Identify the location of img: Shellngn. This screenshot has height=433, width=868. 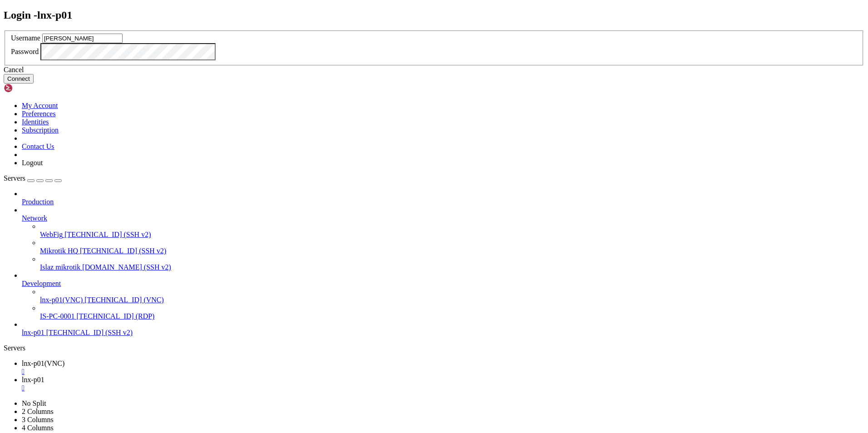
(29, 88).